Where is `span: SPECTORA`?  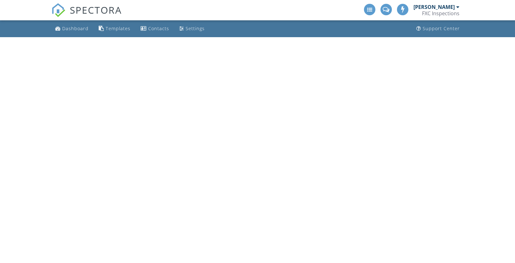
span: SPECTORA is located at coordinates (96, 10).